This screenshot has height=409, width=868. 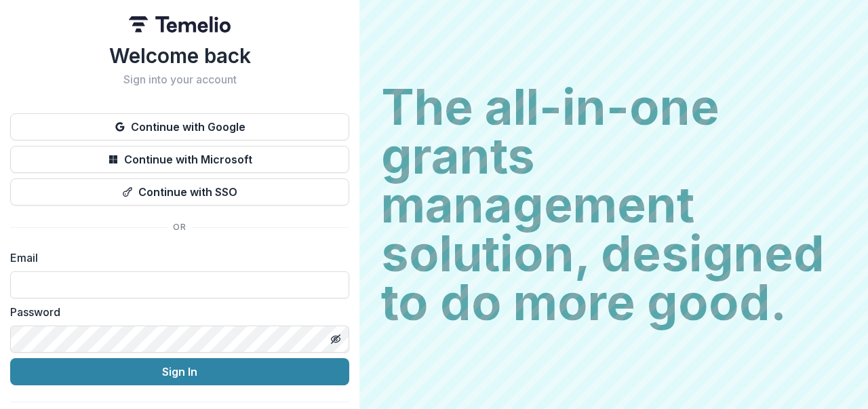 What do you see at coordinates (180, 55) in the screenshot?
I see `h1: Welcome back` at bounding box center [180, 55].